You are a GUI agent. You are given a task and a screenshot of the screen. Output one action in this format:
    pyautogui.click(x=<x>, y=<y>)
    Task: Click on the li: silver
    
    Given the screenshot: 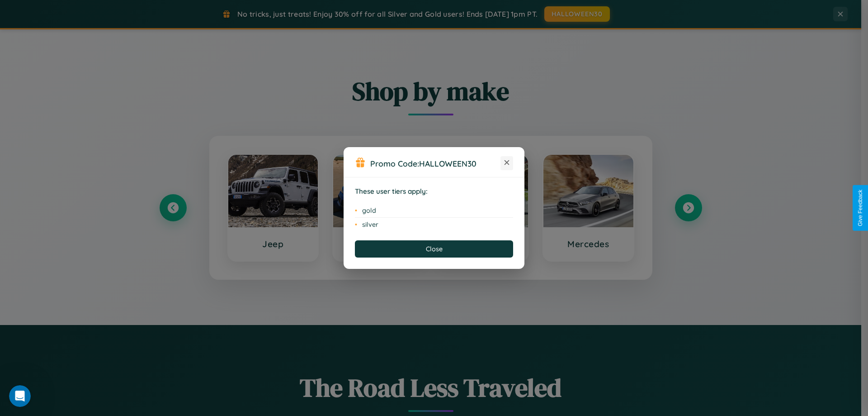 What is the action you would take?
    pyautogui.click(x=434, y=224)
    